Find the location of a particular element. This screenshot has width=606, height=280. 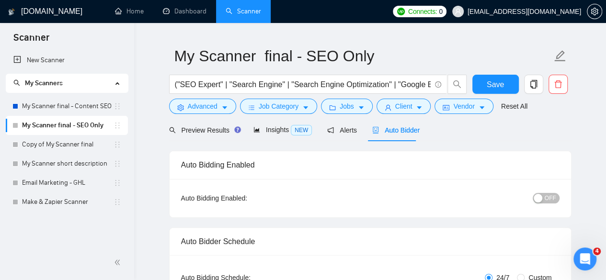

span: Alerts is located at coordinates (342, 130).